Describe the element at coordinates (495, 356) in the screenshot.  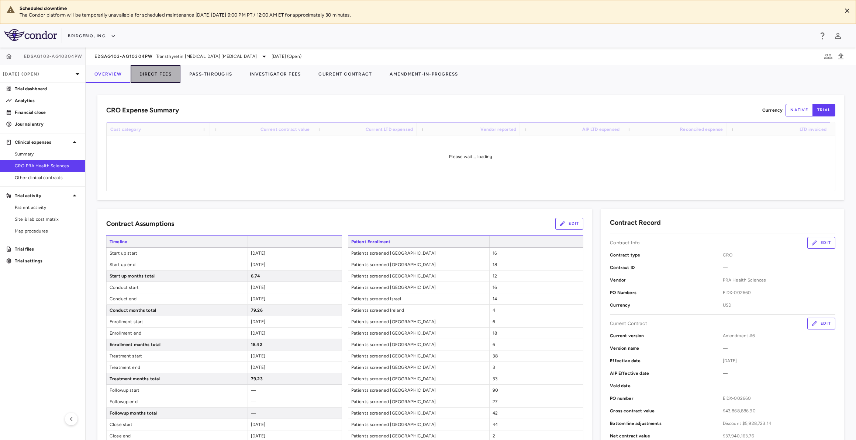
I see `span: 38` at that location.